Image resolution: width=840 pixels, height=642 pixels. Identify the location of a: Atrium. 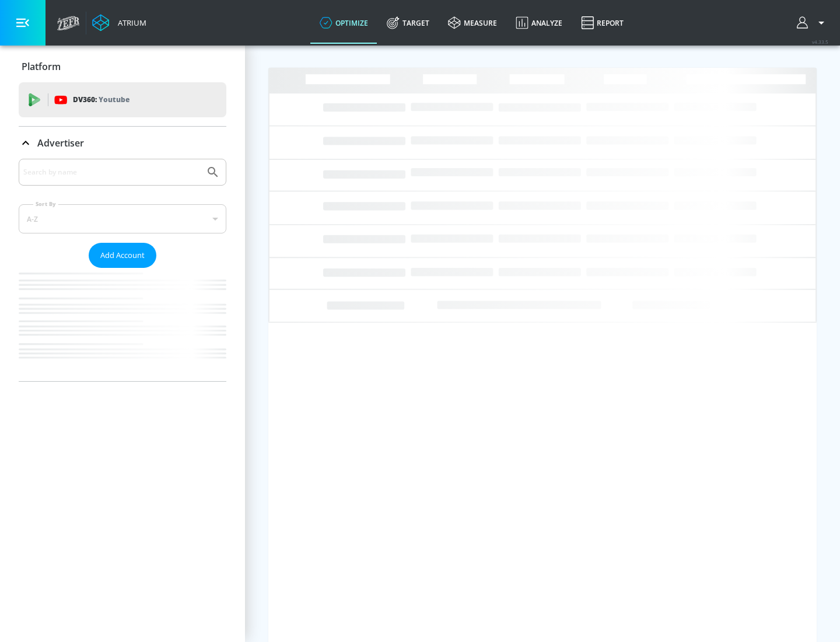
(119, 23).